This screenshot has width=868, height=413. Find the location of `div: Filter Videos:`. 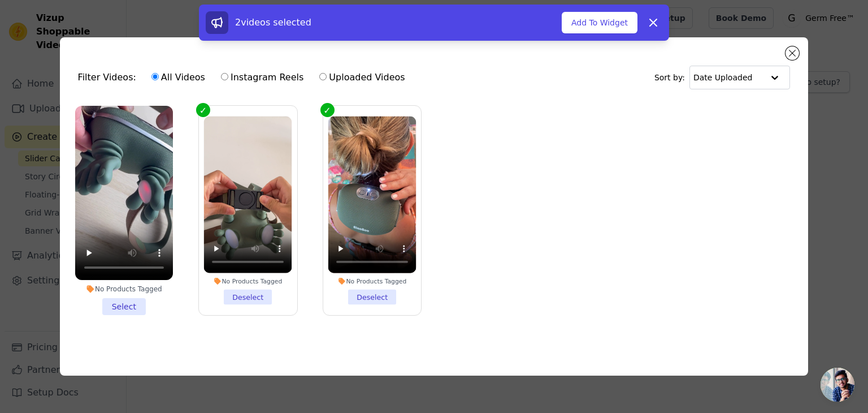

div: Filter Videos: is located at coordinates (245, 78).